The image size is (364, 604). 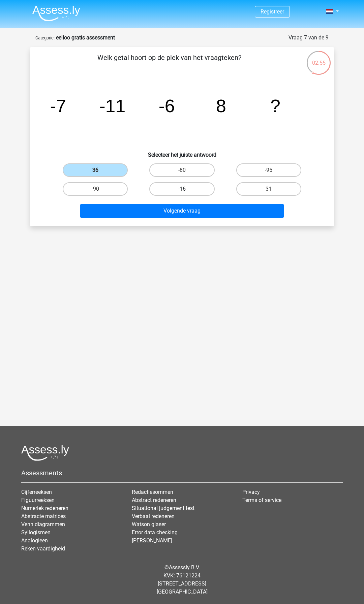 I want to click on a: Error data checking, so click(x=155, y=532).